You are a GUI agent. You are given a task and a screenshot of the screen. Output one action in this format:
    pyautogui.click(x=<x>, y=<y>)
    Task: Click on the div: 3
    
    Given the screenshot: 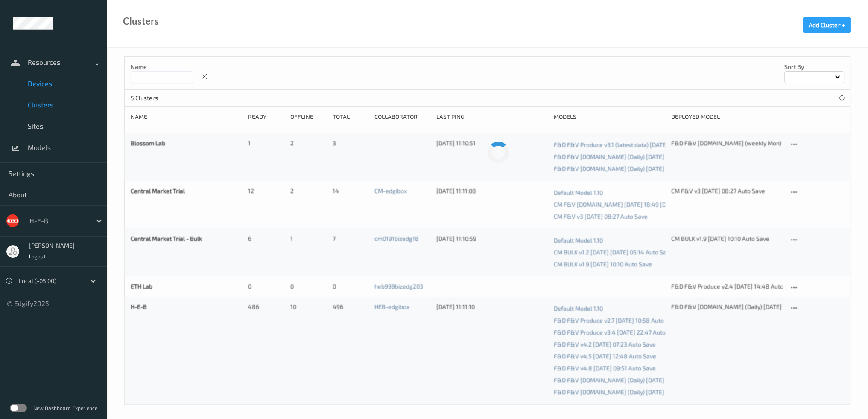 What is the action you would take?
    pyautogui.click(x=350, y=143)
    